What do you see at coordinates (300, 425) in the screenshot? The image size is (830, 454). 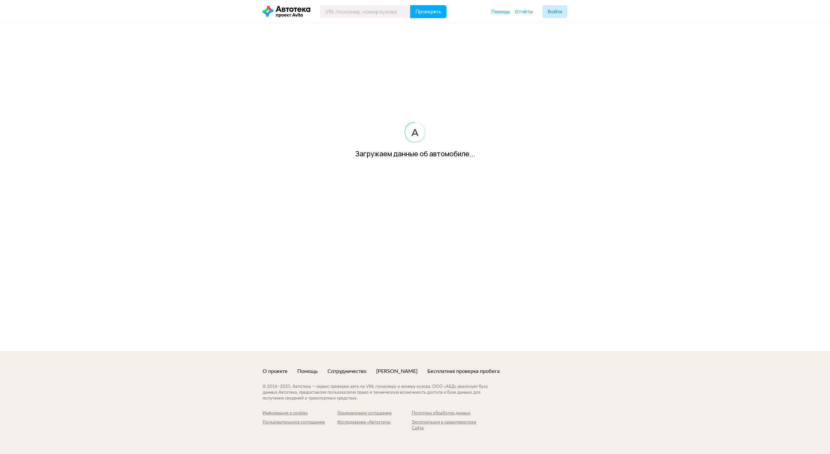 I see `a: Пользовательское соглашение` at bounding box center [300, 425].